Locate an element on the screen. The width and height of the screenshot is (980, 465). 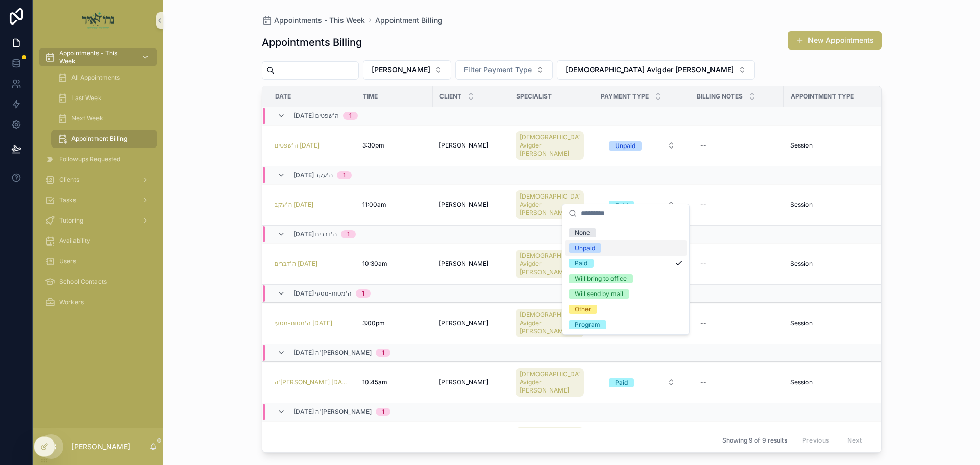
div: Other is located at coordinates (582, 310).